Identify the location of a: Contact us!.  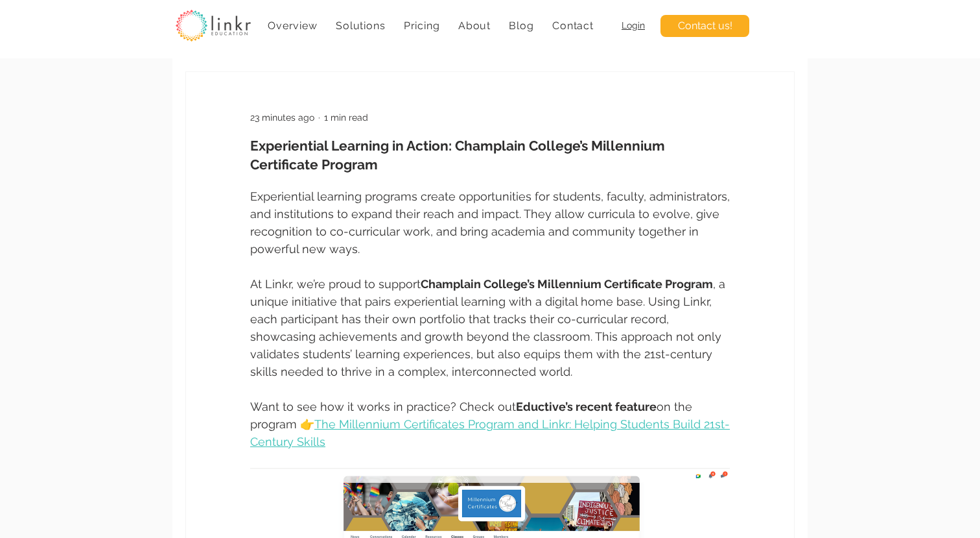
(705, 26).